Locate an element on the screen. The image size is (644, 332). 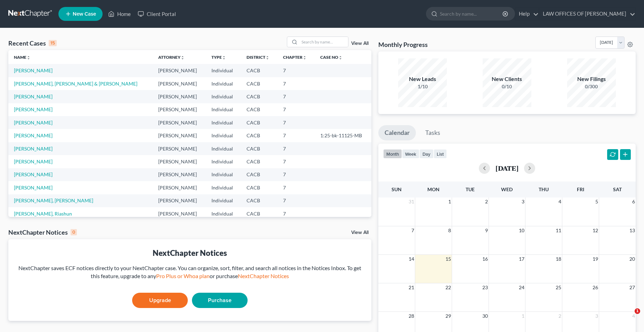
a: Upgrade is located at coordinates (160, 300).